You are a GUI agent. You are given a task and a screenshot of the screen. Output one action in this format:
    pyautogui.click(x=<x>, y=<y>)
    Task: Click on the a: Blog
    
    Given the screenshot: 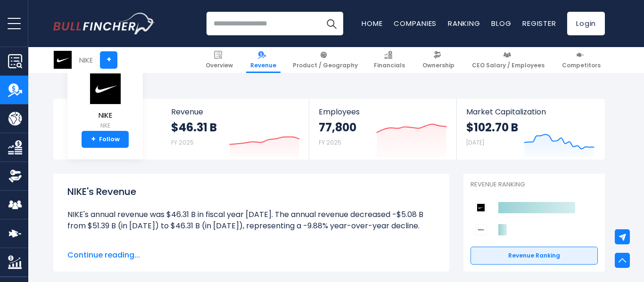 What is the action you would take?
    pyautogui.click(x=501, y=23)
    